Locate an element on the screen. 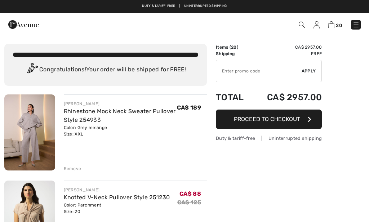  img: Rhinestone Mock Neck Sweater Pullover Style 254933 is located at coordinates (30, 132).